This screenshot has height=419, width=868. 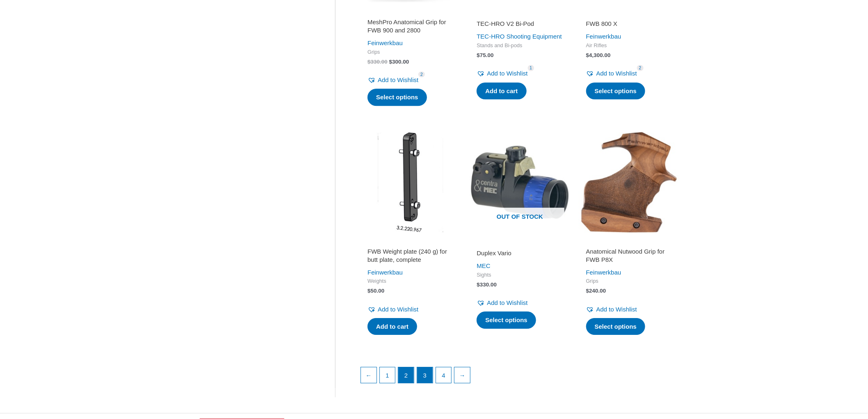 What do you see at coordinates (531, 67) in the screenshot?
I see `span: 1` at bounding box center [531, 67].